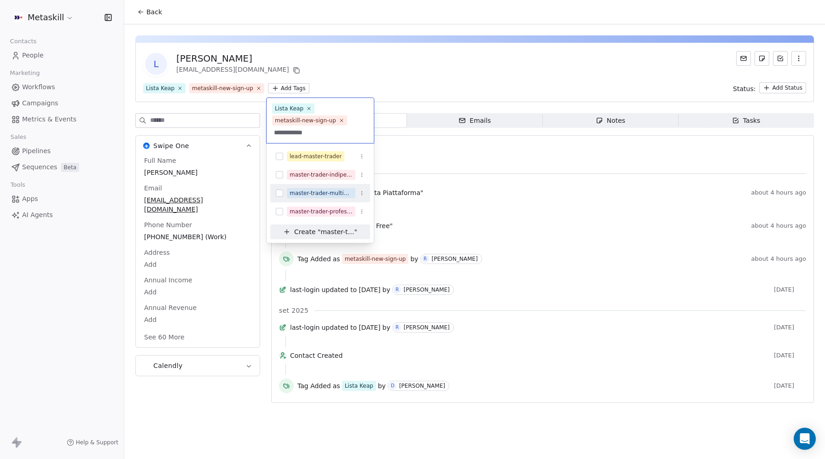  Describe the element at coordinates (337, 232) in the screenshot. I see `span: master-trade` at that location.